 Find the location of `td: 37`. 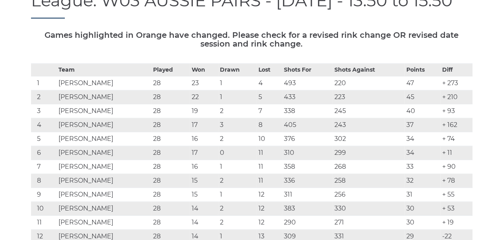

td: 37 is located at coordinates (422, 125).